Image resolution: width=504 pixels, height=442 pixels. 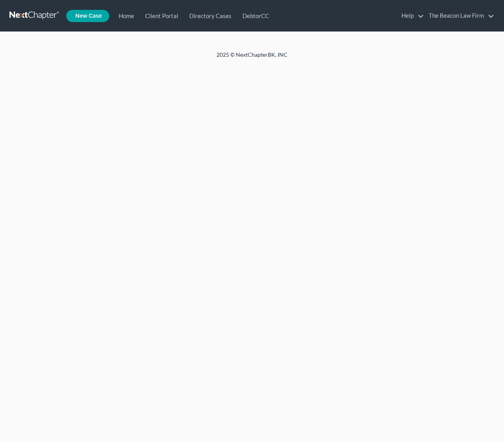 I want to click on div: 2025 © NextChapterBK, INC, so click(x=252, y=58).